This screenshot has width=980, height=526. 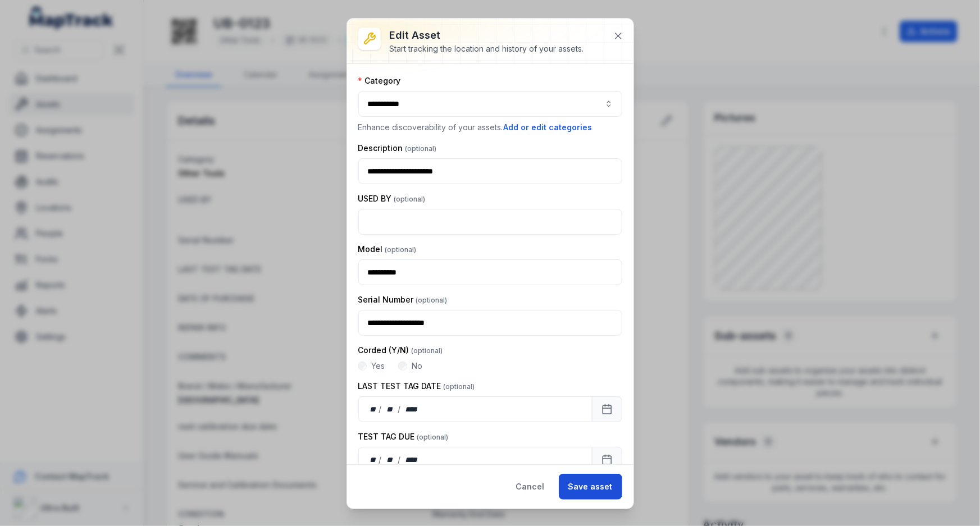 What do you see at coordinates (417, 386) in the screenshot?
I see `label: LAST TEST TAG DATE` at bounding box center [417, 386].